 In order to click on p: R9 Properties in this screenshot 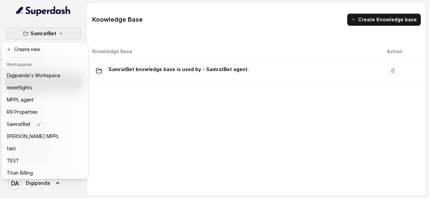, I will do `click(22, 112)`.